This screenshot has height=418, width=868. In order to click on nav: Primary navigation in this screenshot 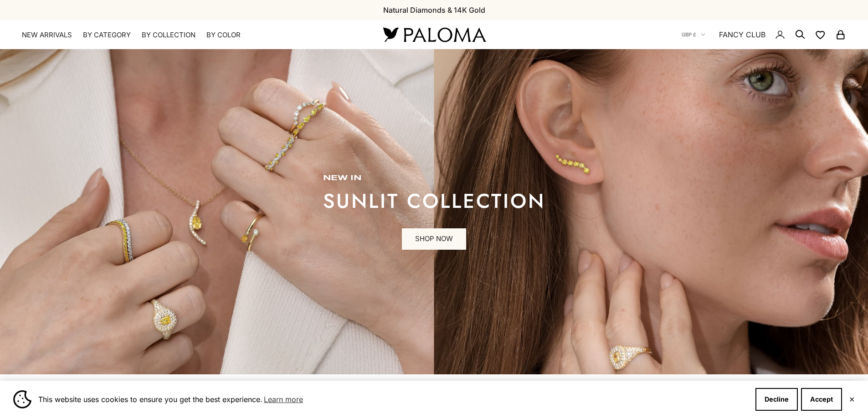, I will do `click(191, 35)`.